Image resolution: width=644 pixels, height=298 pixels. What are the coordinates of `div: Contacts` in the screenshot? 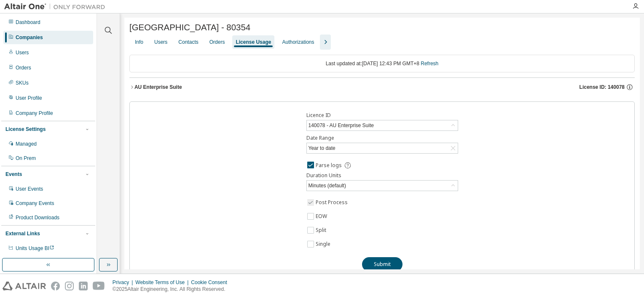 It's located at (188, 42).